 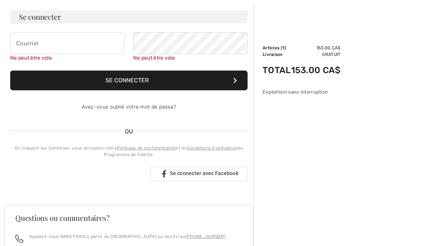 What do you see at coordinates (129, 131) in the screenshot?
I see `span: OU` at bounding box center [129, 131].